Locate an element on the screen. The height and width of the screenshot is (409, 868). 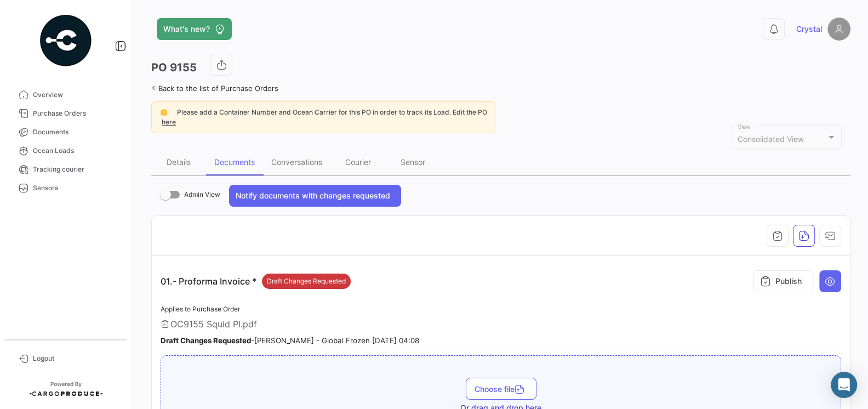
span: Please add a Container Number and Ocean Carrier for this PO in order to track its Load. Edit the PO is located at coordinates (332, 112).